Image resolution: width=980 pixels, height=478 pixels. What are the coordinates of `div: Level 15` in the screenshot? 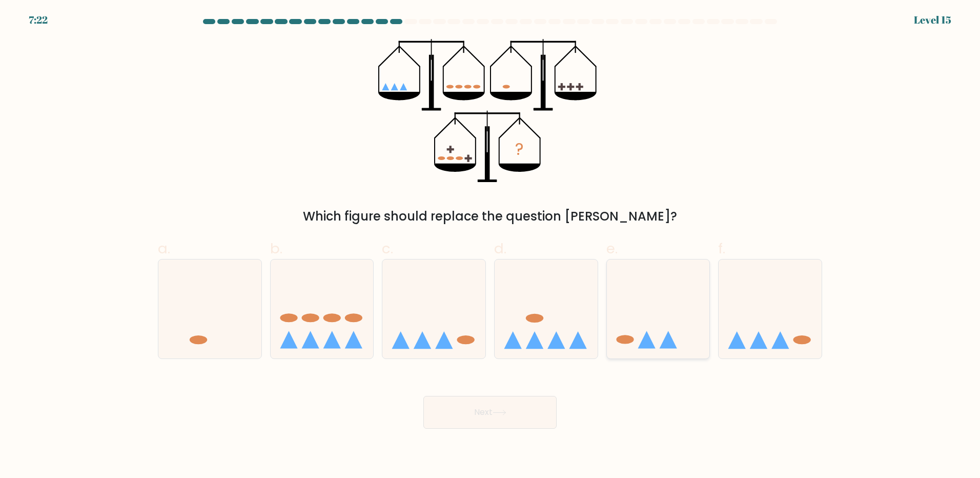 It's located at (933, 20).